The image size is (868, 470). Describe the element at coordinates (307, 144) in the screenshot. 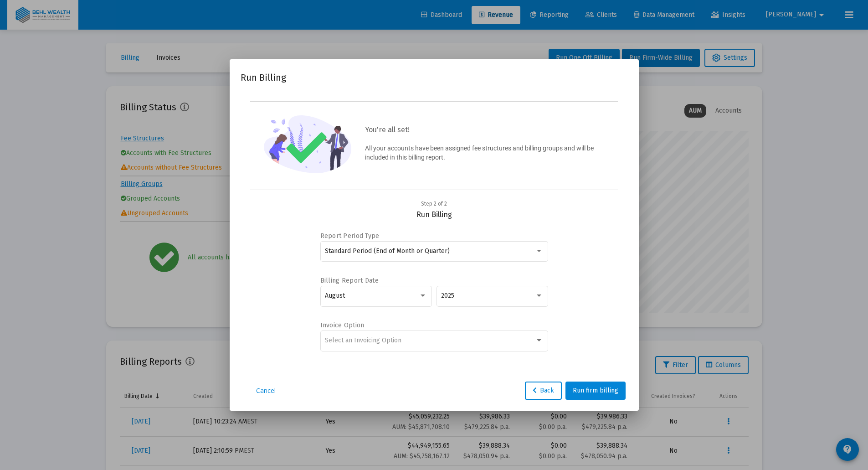

I see `img: confirmation` at that location.